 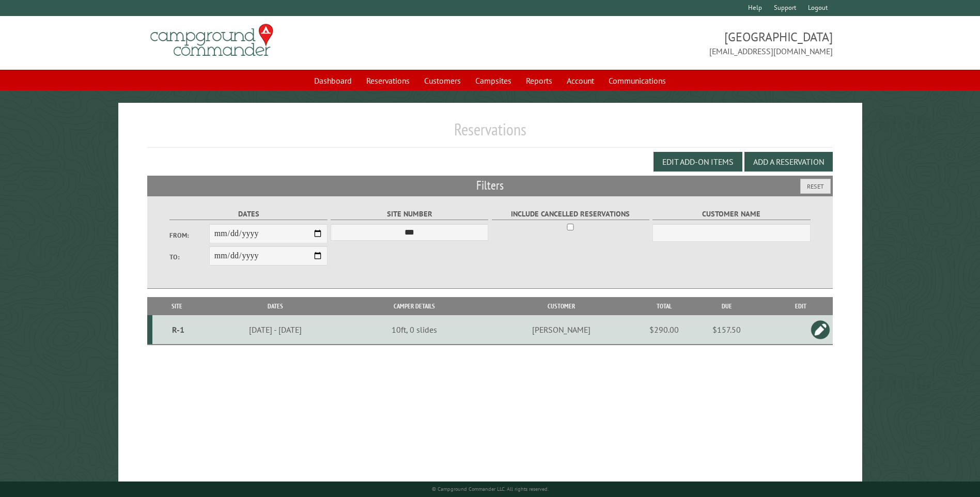 I want to click on td: 10ft, 0 slides, so click(x=414, y=329).